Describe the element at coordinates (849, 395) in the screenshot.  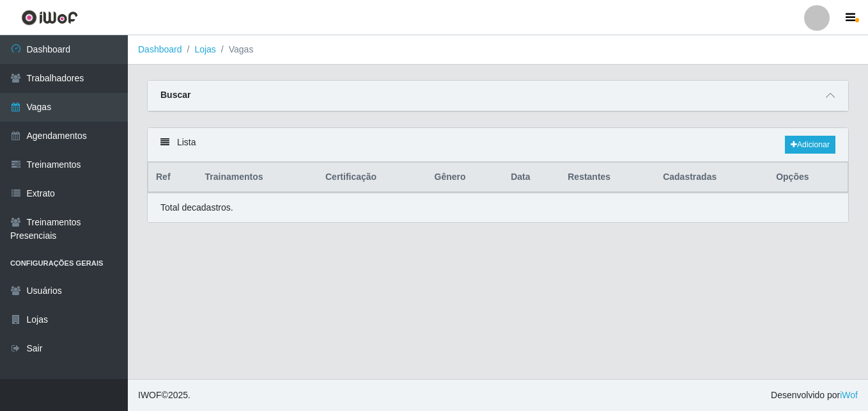
I see `a: iWof` at that location.